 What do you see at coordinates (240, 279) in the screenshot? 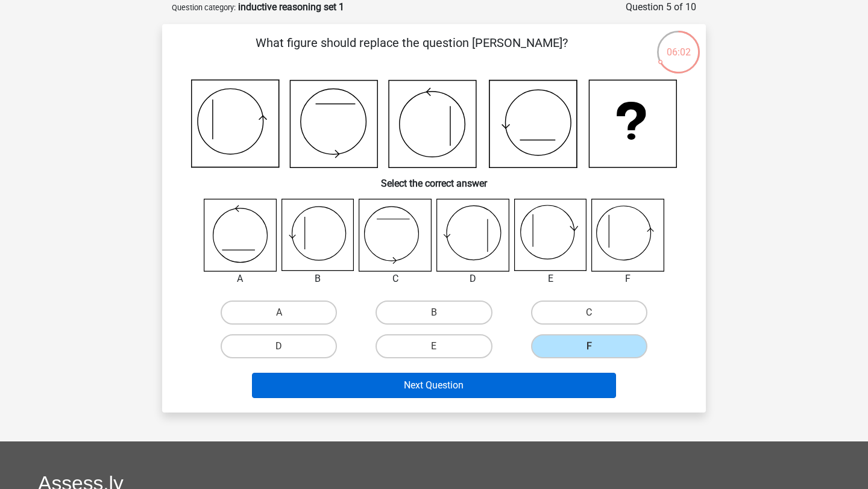
I see `div: A` at bounding box center [240, 279].